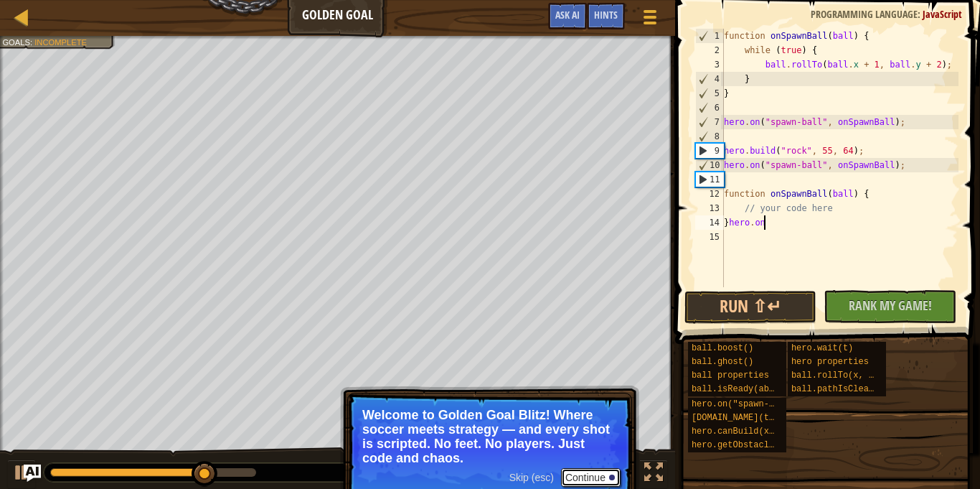  What do you see at coordinates (864, 14) in the screenshot?
I see `span: Programming language` at bounding box center [864, 14].